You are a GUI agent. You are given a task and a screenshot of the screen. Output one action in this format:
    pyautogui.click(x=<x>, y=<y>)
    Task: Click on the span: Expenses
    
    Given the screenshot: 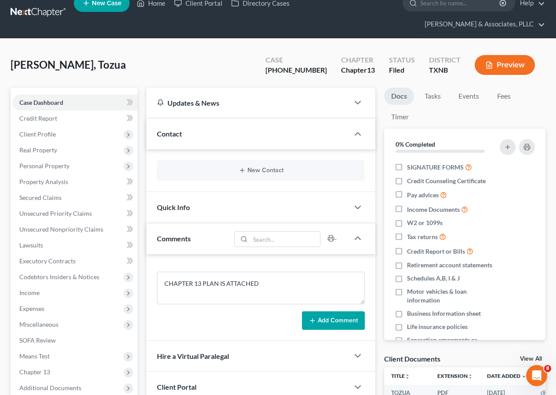 What is the action you would take?
    pyautogui.click(x=32, y=308)
    